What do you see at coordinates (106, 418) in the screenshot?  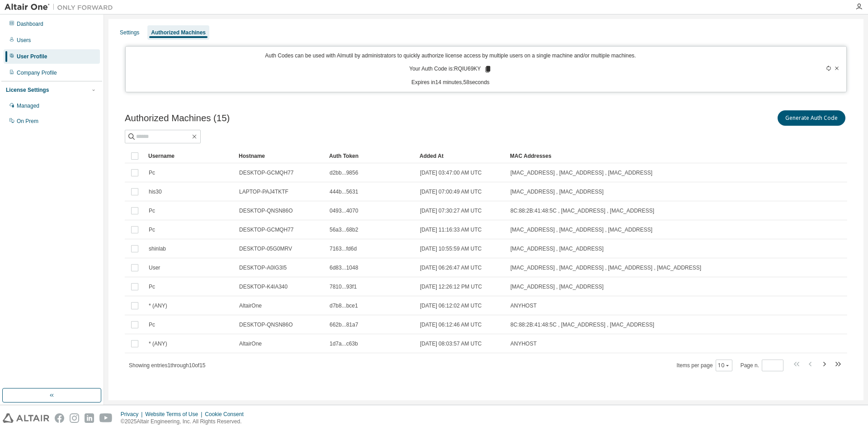 I see `img: youtube.svg` at bounding box center [106, 418].